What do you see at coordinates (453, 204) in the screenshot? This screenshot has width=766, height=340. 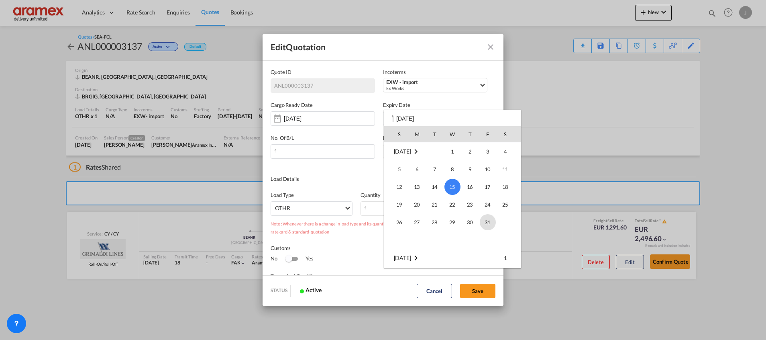 I see `td: Wednesday October 22 2025` at bounding box center [453, 204].